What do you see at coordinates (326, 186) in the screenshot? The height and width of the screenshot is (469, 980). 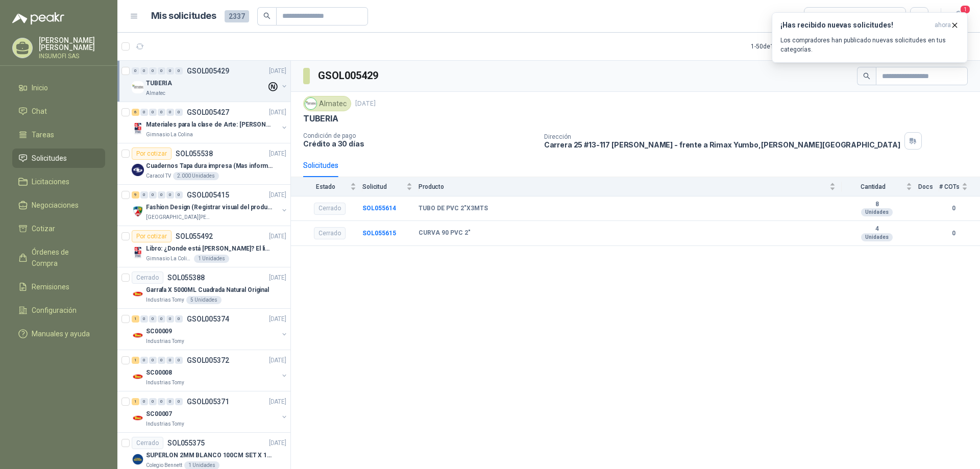 I see `th: Estado` at bounding box center [326, 186].